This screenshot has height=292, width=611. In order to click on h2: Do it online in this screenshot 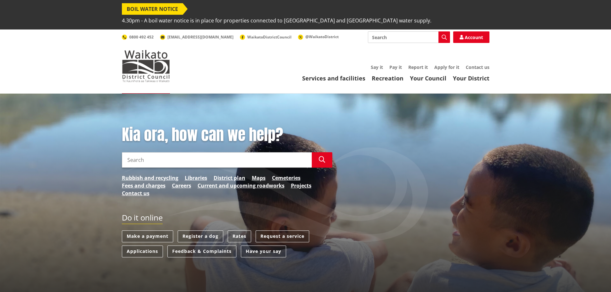, I will do `click(142, 219)`.